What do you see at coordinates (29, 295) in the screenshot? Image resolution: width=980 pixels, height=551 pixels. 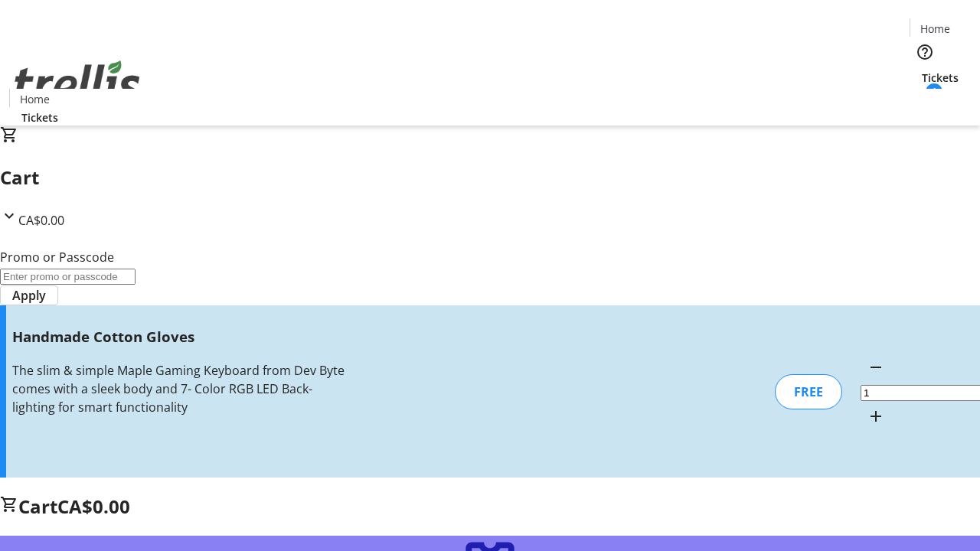 I see `span: Apply` at bounding box center [29, 295].